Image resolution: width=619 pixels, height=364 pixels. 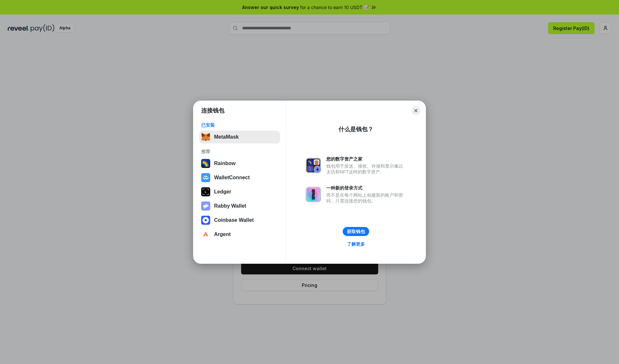 What do you see at coordinates (239, 206) in the screenshot?
I see `button: Rabby Wallet` at bounding box center [239, 206].